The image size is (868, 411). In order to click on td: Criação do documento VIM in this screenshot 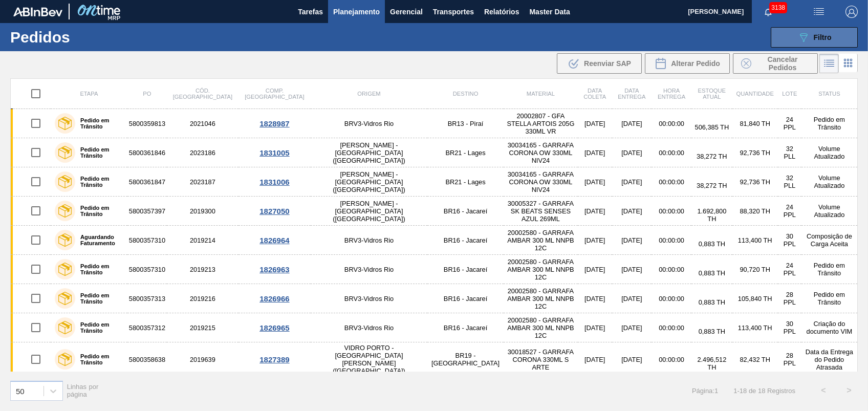, I will do `click(829, 328)`.